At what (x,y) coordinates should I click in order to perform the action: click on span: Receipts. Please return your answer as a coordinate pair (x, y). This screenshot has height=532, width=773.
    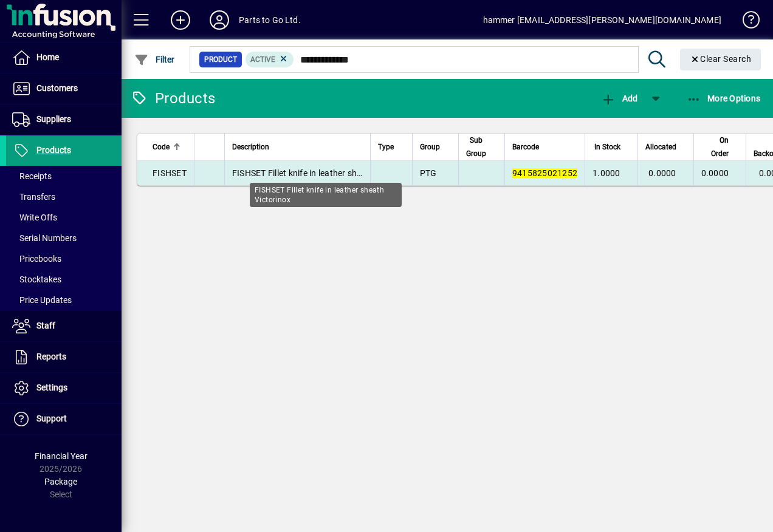
    Looking at the image, I should click on (32, 176).